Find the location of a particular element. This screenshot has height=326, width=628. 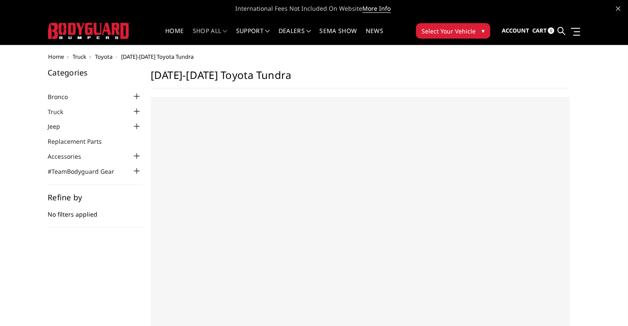

div: No filters applied is located at coordinates (95, 211).